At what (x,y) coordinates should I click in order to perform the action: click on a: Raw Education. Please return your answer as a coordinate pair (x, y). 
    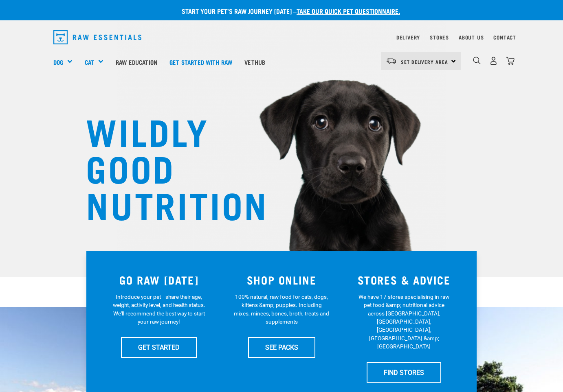
    Looking at the image, I should click on (136, 62).